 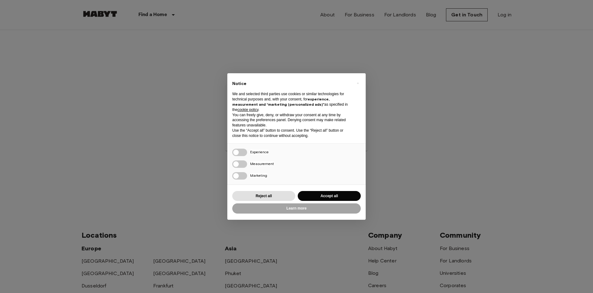 What do you see at coordinates (281, 102) in the screenshot?
I see `strong: experience, measurement and “marketing (personalized ads)”` at bounding box center [281, 102].